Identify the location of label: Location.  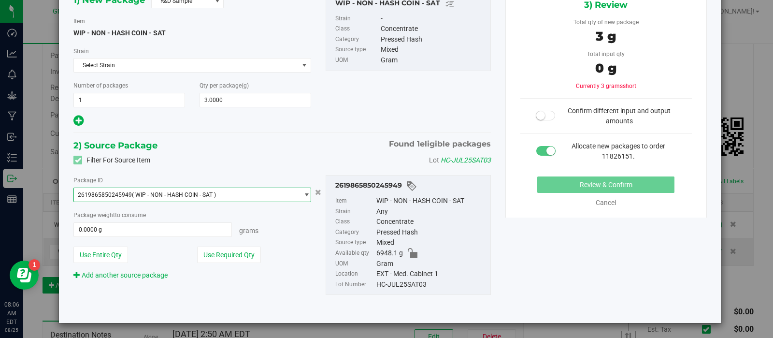
(355, 274).